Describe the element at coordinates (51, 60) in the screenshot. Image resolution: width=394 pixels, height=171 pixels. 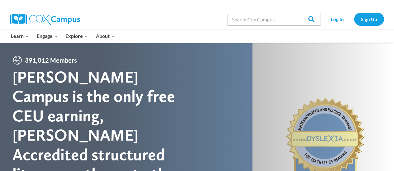
I see `span: 391,012 Members` at that location.